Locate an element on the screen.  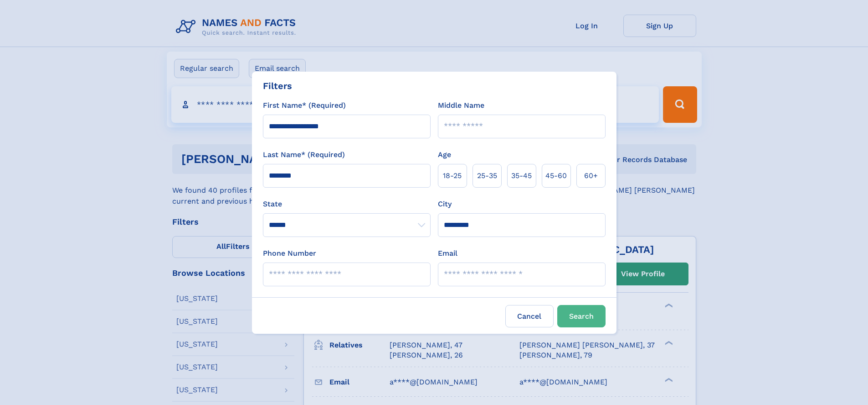
label: City is located at coordinates (445, 204).